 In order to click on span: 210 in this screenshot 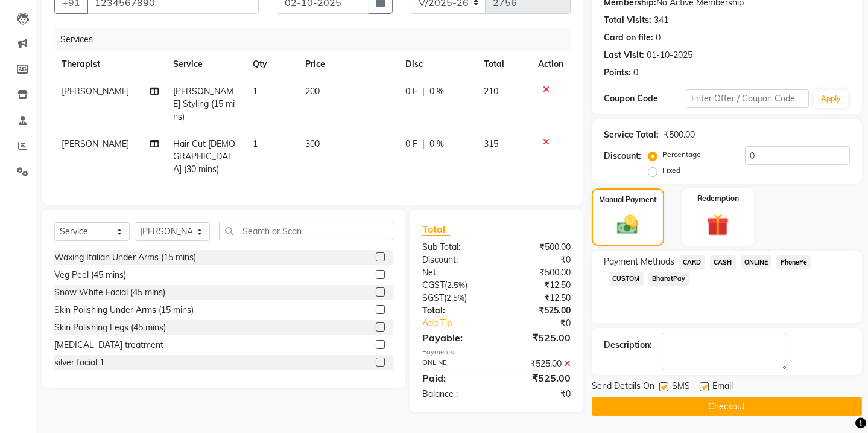, I will do `click(491, 91)`.